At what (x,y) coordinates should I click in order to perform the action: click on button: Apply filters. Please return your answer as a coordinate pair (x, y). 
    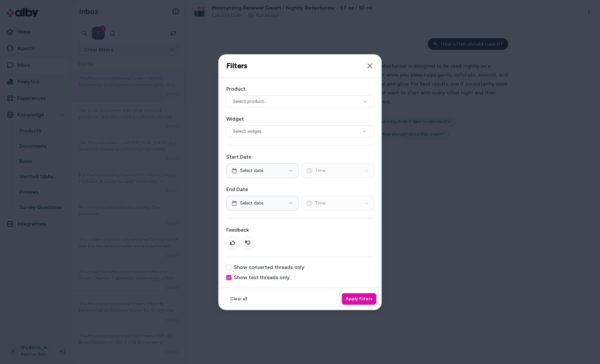
    Looking at the image, I should click on (359, 299).